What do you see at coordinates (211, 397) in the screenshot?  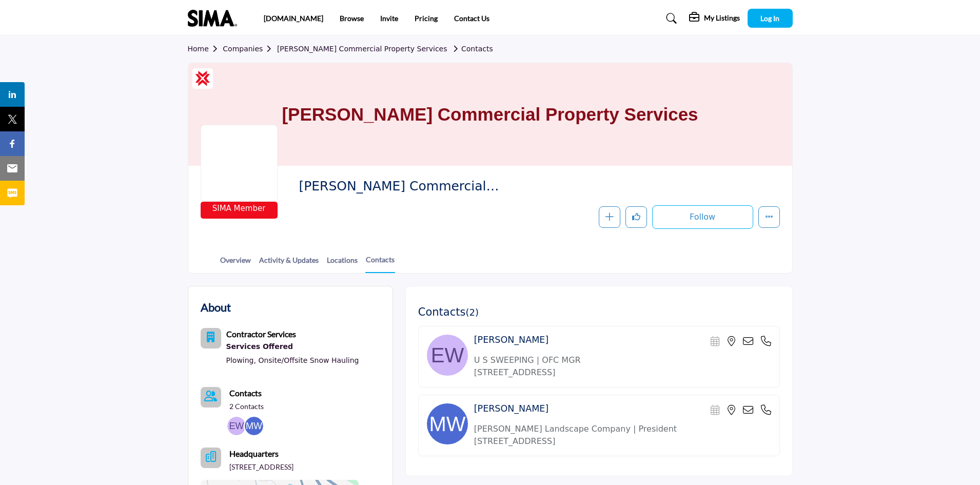 I see `button: Contact-Employee Icon` at bounding box center [211, 397].